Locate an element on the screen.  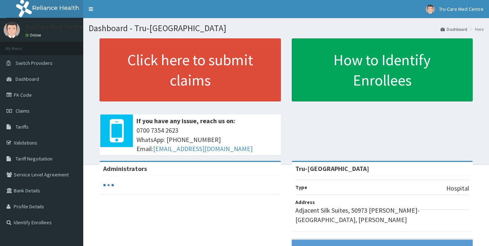
a: Click here to submit claims is located at coordinates (190, 70).